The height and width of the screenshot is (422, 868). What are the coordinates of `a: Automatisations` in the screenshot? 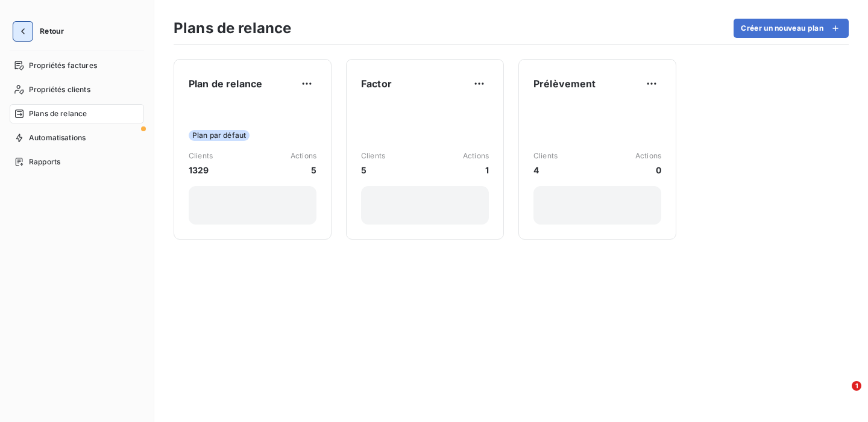 It's located at (76, 138).